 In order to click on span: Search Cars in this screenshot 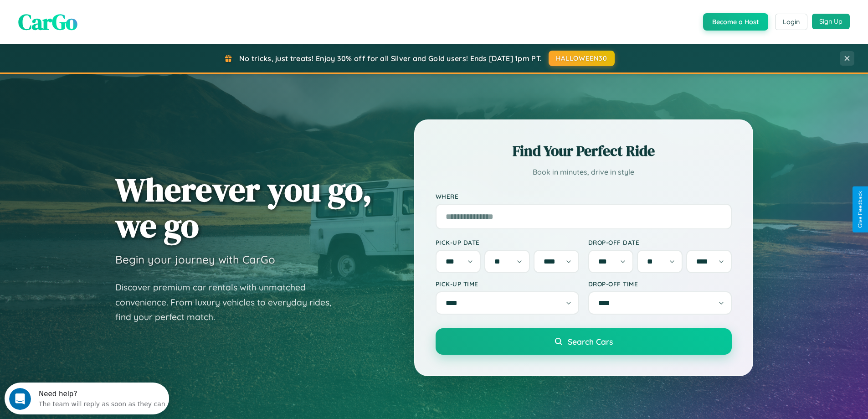, I will do `click(590, 341)`.